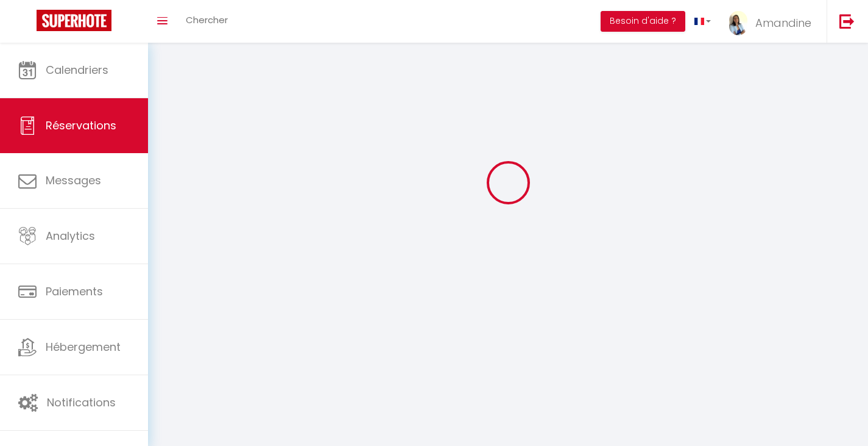  Describe the element at coordinates (74, 20) in the screenshot. I see `img: Super Booking` at that location.